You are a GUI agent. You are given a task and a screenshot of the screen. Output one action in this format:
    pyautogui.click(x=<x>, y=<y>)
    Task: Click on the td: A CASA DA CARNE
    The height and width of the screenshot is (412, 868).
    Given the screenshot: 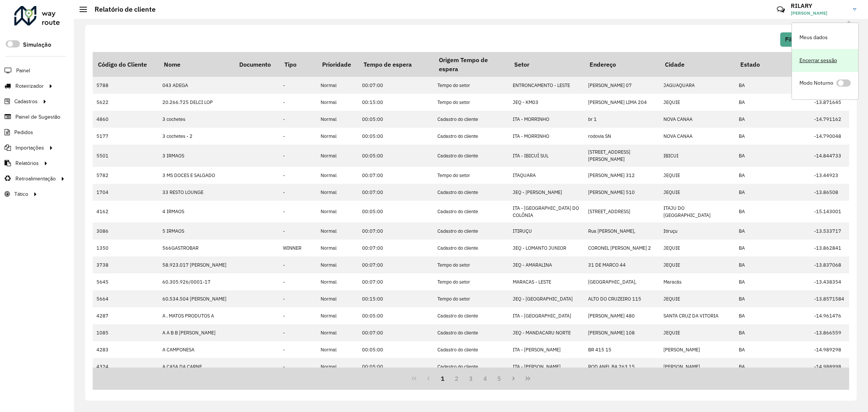 What is the action you would take?
    pyautogui.click(x=196, y=366)
    